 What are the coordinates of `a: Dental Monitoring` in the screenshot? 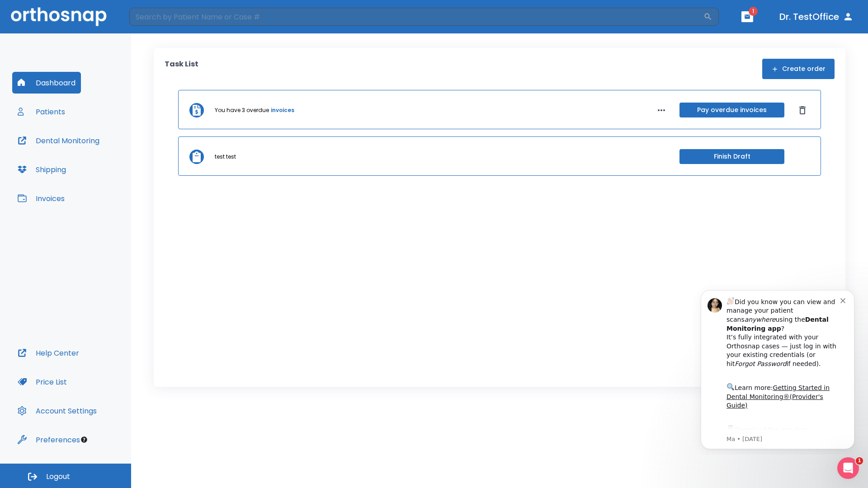 It's located at (58, 141).